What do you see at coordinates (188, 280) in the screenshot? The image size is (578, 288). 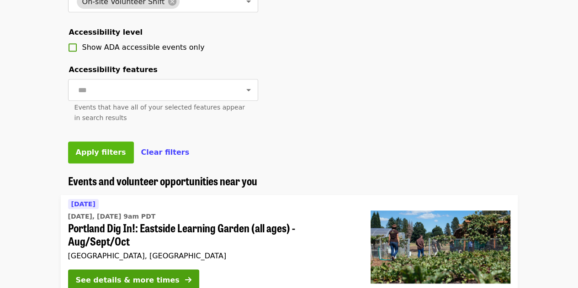 I see `i: arrow-right icon` at bounding box center [188, 280].